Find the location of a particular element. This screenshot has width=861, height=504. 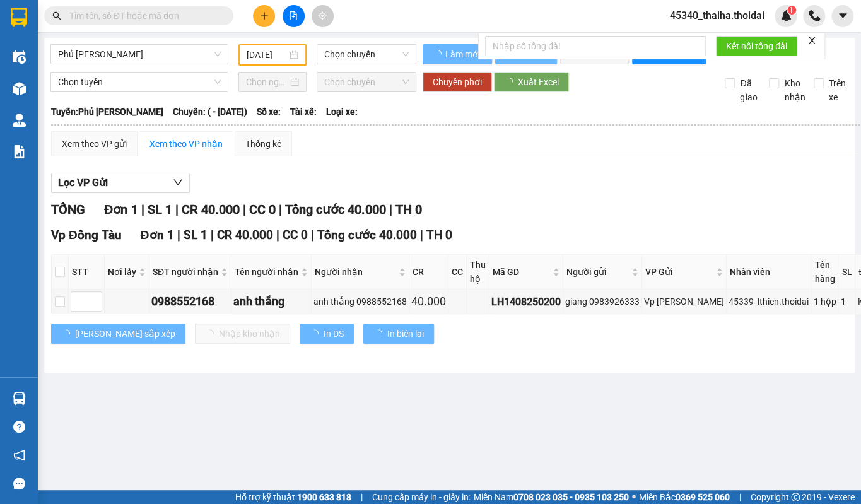

th: Nhân viên is located at coordinates (769, 271).